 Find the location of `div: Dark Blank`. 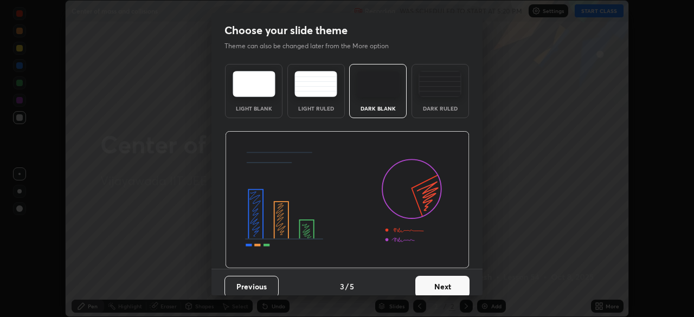

div: Dark Blank is located at coordinates (378, 109).